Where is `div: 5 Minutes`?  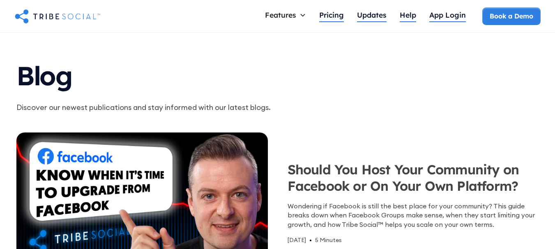 div: 5 Minutes is located at coordinates (328, 240).